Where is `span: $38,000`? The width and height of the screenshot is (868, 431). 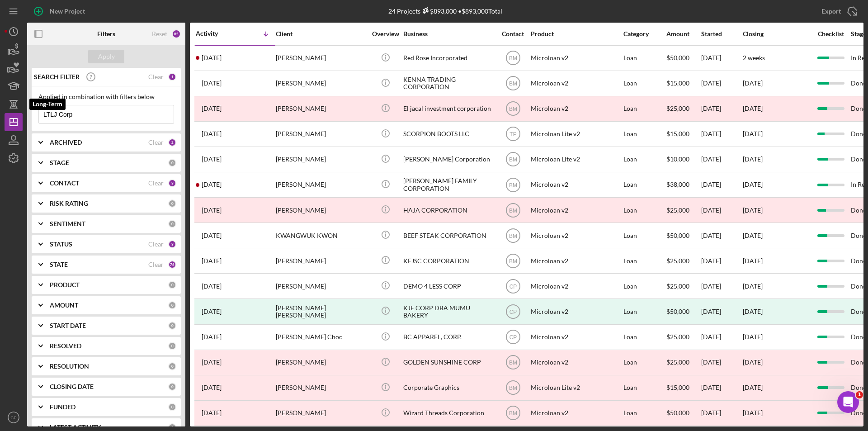
span: $38,000 is located at coordinates (678, 184).